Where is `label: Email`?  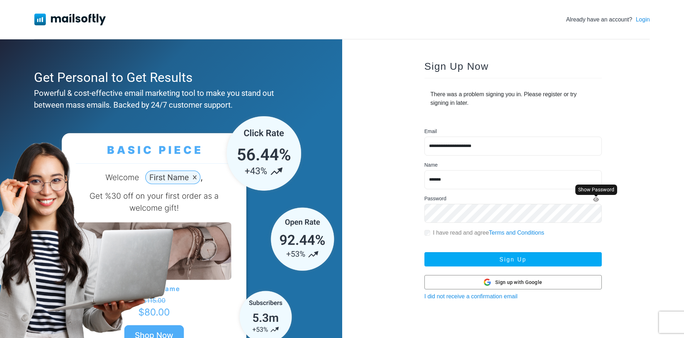
label: Email is located at coordinates (430, 131).